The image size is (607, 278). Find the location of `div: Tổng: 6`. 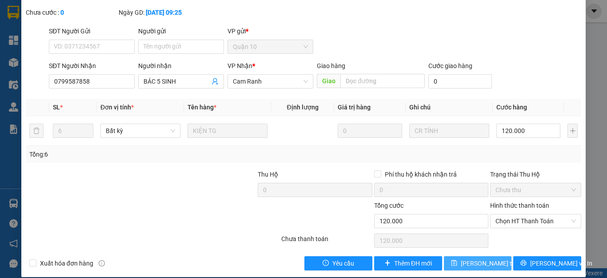

div: Tổng: 6 is located at coordinates (132, 154).